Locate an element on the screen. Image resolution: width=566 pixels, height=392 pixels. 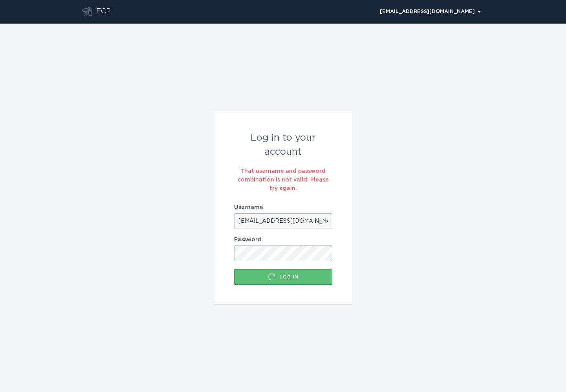
button: Log in is located at coordinates (284, 277).